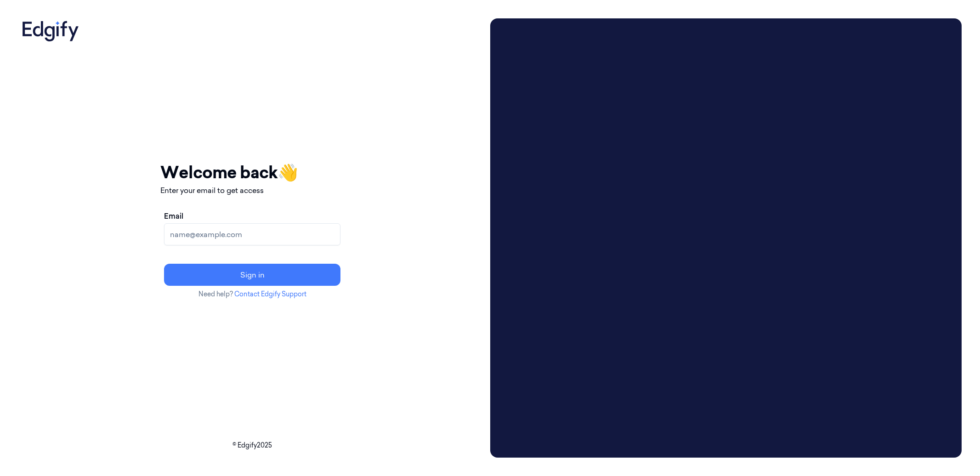  Describe the element at coordinates (252, 274) in the screenshot. I see `button: Sign in` at that location.